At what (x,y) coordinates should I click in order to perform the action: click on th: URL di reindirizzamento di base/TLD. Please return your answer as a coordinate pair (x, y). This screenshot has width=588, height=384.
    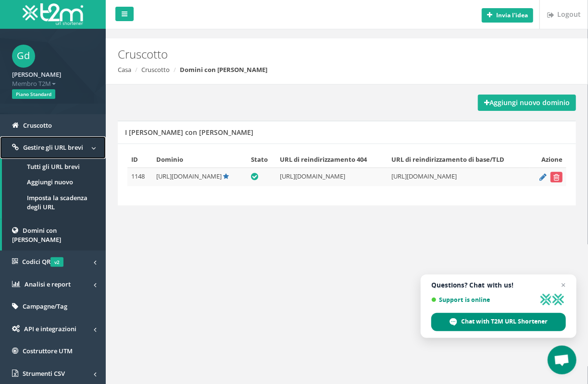
    Looking at the image, I should click on (459, 159).